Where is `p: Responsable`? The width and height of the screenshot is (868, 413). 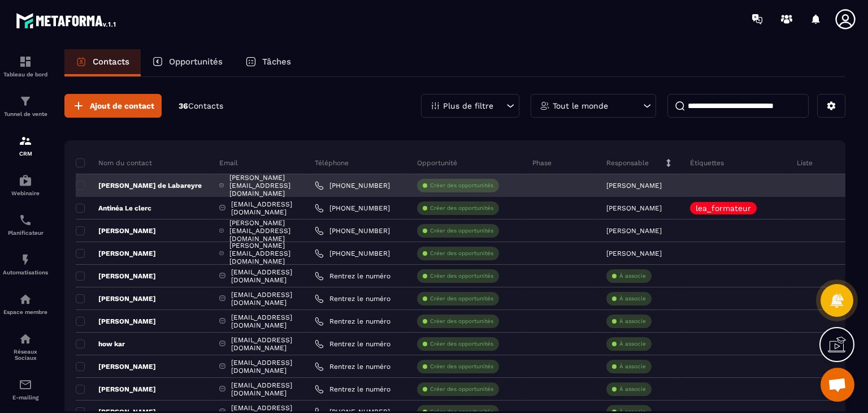 p: Responsable is located at coordinates (627, 163).